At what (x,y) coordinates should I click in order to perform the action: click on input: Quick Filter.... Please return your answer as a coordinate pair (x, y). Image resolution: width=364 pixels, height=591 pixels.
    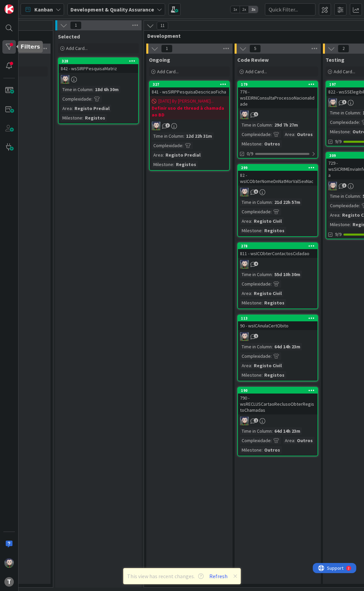
    Looking at the image, I should click on (290, 10).